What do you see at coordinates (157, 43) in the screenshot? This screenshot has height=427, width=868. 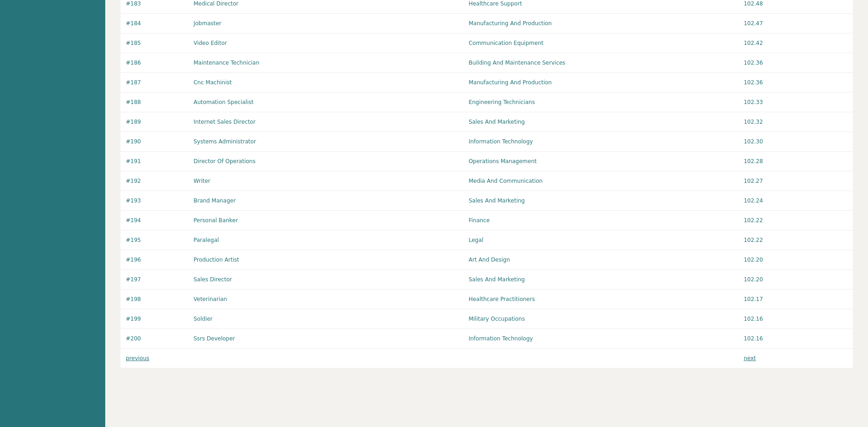 I see `p: #185` at bounding box center [157, 43].